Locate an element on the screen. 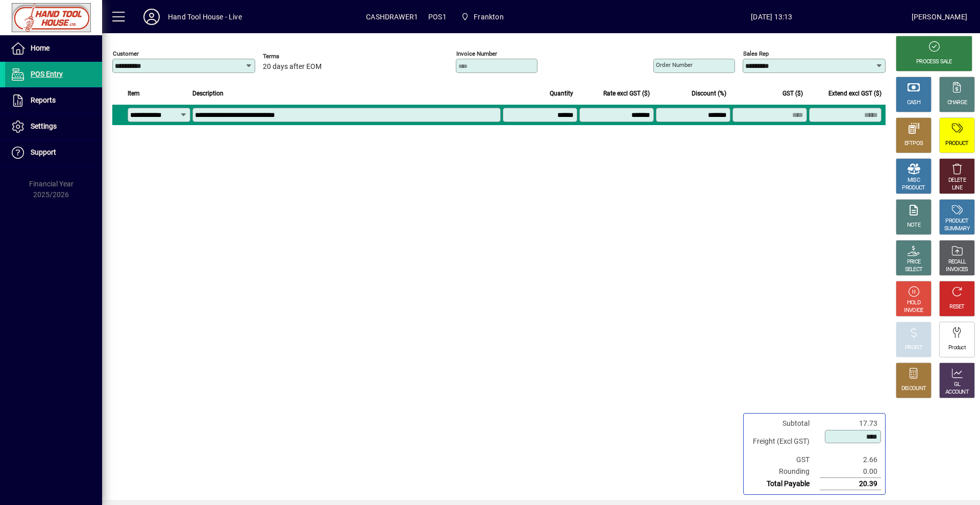 The width and height of the screenshot is (980, 505). button: Profile is located at coordinates (152, 17).